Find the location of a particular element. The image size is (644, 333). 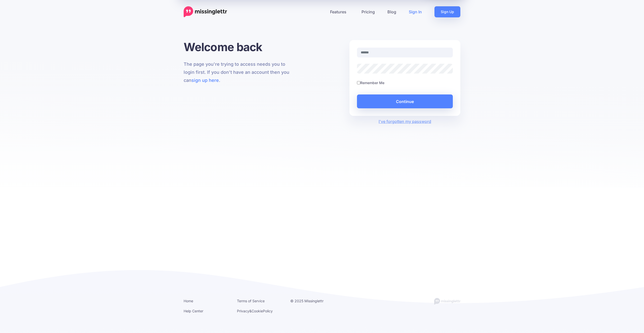

button: Continue is located at coordinates (405, 101).